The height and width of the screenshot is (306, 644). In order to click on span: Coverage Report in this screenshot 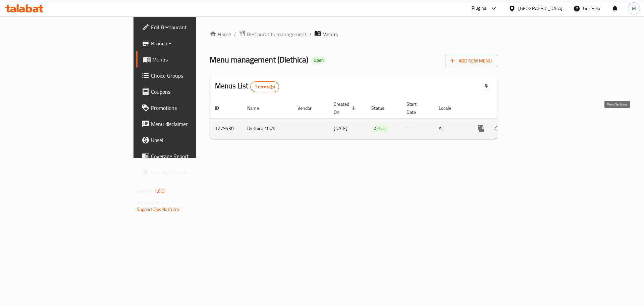, I will do `click(193, 156)`.